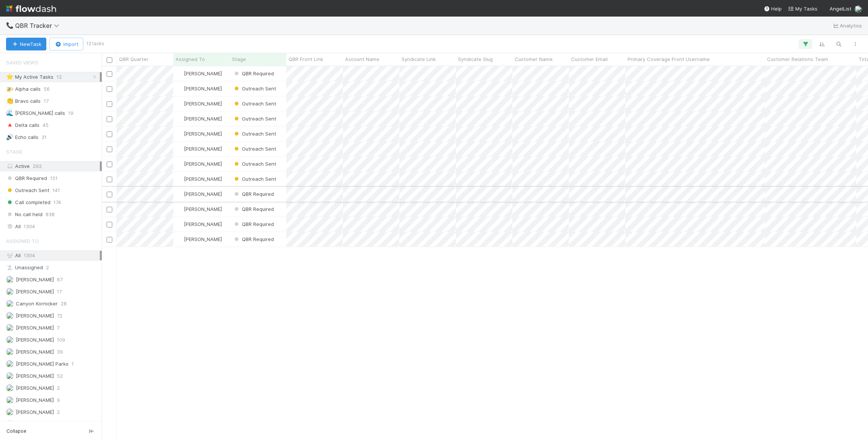  What do you see at coordinates (60, 352) in the screenshot?
I see `span: 39` at bounding box center [60, 352].